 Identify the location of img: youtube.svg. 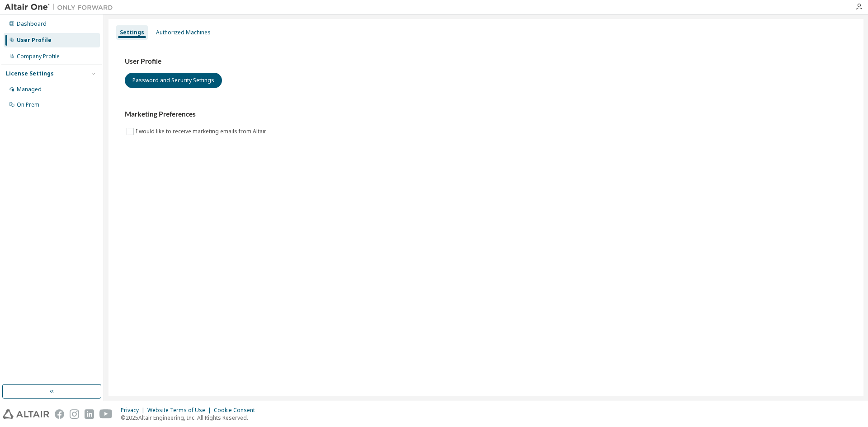
(106, 414).